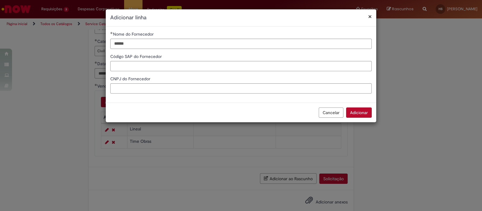 This screenshot has height=211, width=482. I want to click on input: Nome do Fornecedor, so click(241, 44).